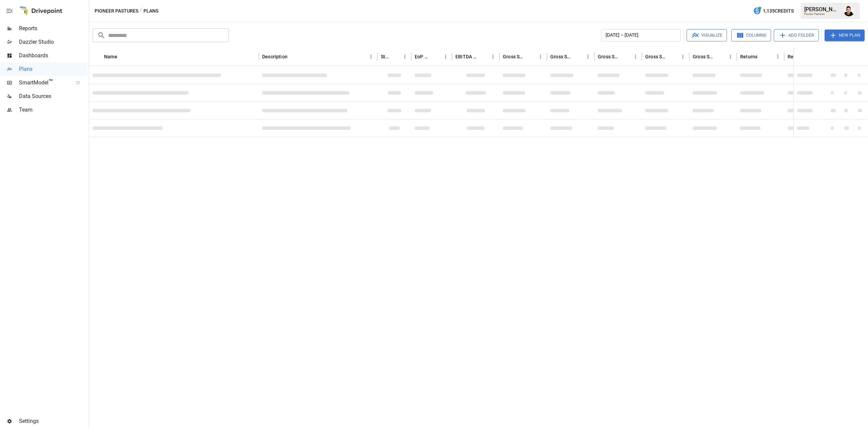 The image size is (868, 428). What do you see at coordinates (844, 36) in the screenshot?
I see `button: New Plan` at bounding box center [844, 36].